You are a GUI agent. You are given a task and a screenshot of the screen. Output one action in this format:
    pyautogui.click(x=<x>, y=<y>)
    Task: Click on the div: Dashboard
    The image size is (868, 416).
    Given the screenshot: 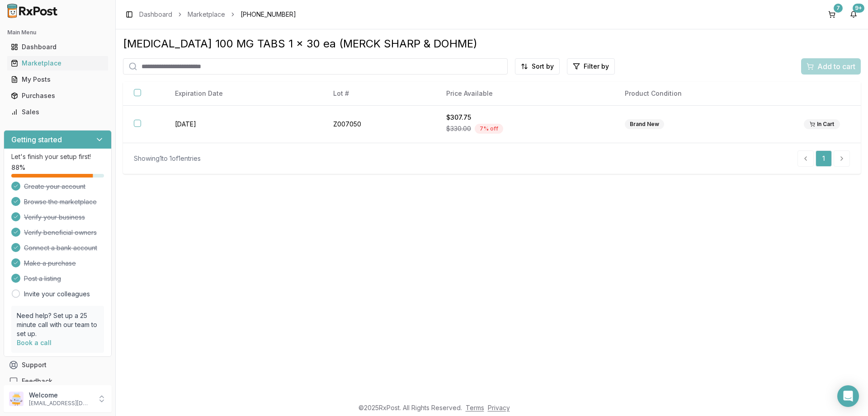 What is the action you would take?
    pyautogui.click(x=58, y=47)
    